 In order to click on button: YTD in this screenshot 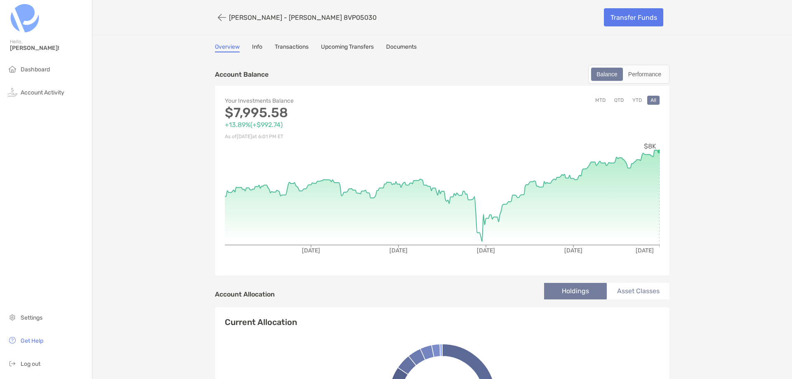, I will do `click(637, 100)`.